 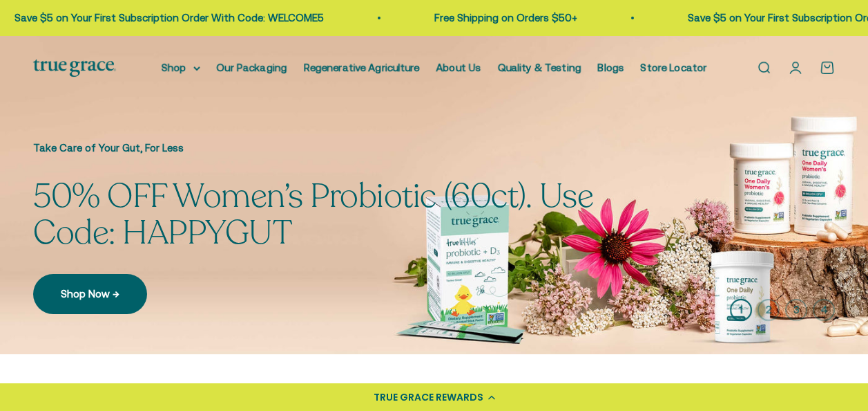 What do you see at coordinates (181, 68) in the screenshot?
I see `summary: Shop` at bounding box center [181, 68].